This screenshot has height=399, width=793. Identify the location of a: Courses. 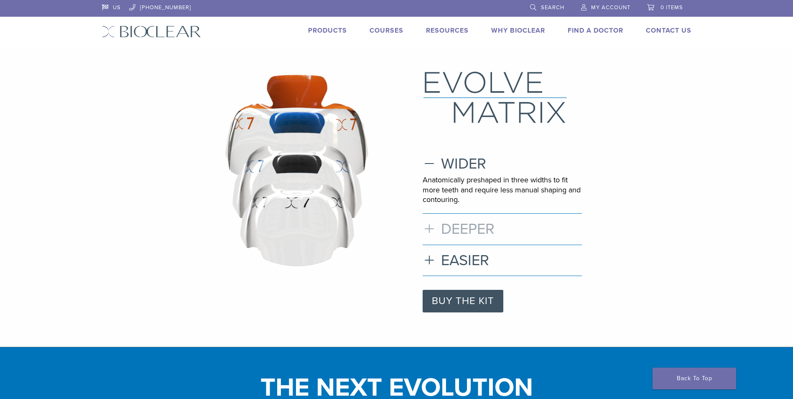
(386, 31).